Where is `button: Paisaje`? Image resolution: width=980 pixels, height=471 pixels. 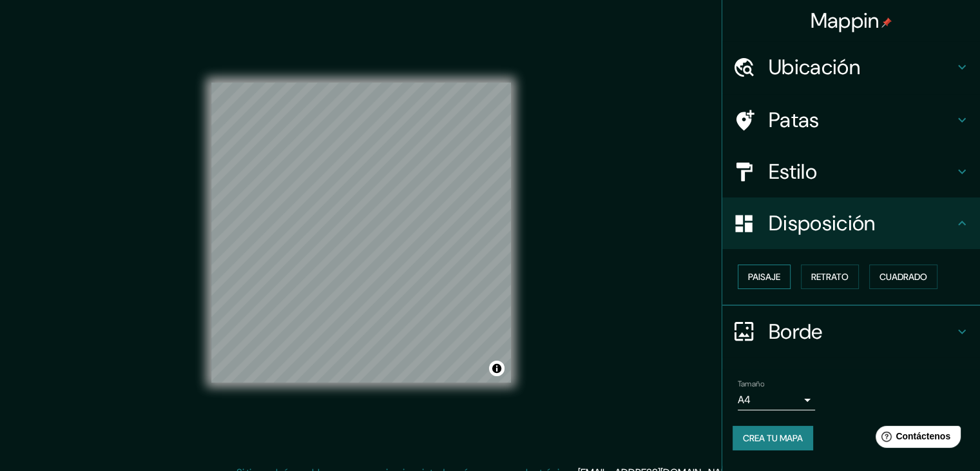
button: Paisaje is located at coordinates (764, 277).